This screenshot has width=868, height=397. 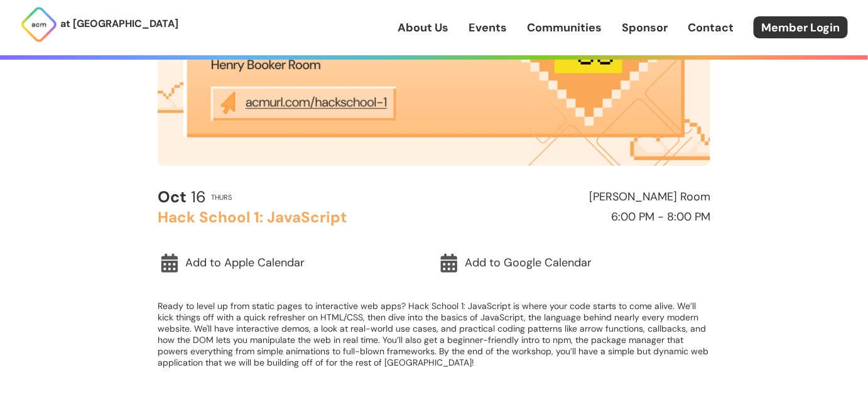 I want to click on a: Sponsor, so click(x=645, y=27).